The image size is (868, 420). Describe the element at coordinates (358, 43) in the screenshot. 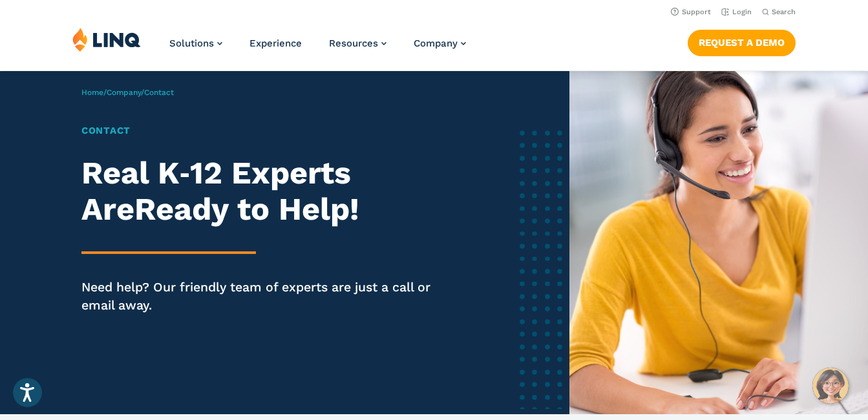

I see `a: Resources` at that location.